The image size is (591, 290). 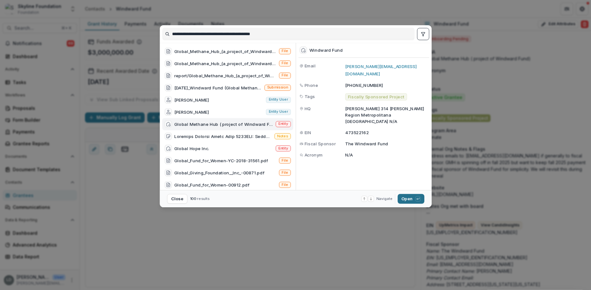 I want to click on div: Global_Methane_Hub_(a_project_of_Windward_Fund)-SKY-2023-58246.pdf, so click(x=225, y=51).